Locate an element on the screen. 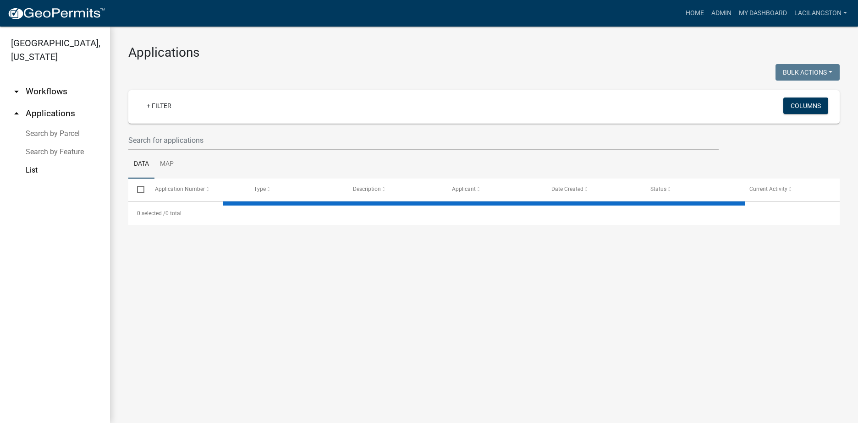 This screenshot has height=423, width=858. datatable-header-cell: Application Number is located at coordinates (195, 190).